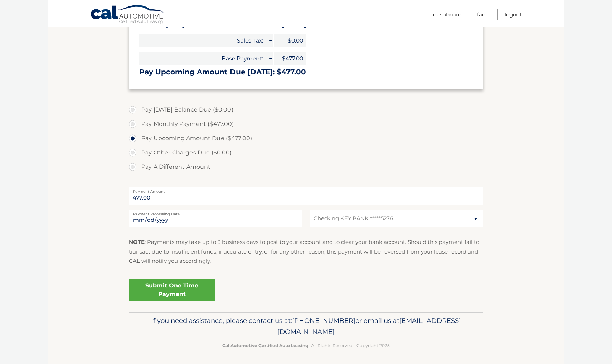  What do you see at coordinates (306, 345) in the screenshot?
I see `p: - All Rights Reserved - Copyright 2025` at bounding box center [306, 345].